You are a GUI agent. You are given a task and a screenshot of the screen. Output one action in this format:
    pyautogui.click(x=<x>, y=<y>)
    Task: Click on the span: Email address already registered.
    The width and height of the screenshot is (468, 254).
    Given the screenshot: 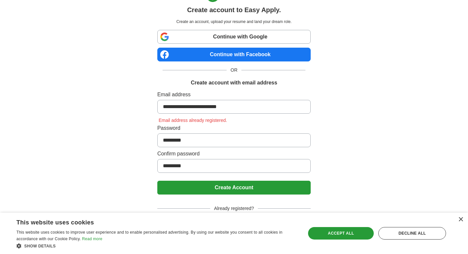 What is the action you would take?
    pyautogui.click(x=193, y=120)
    